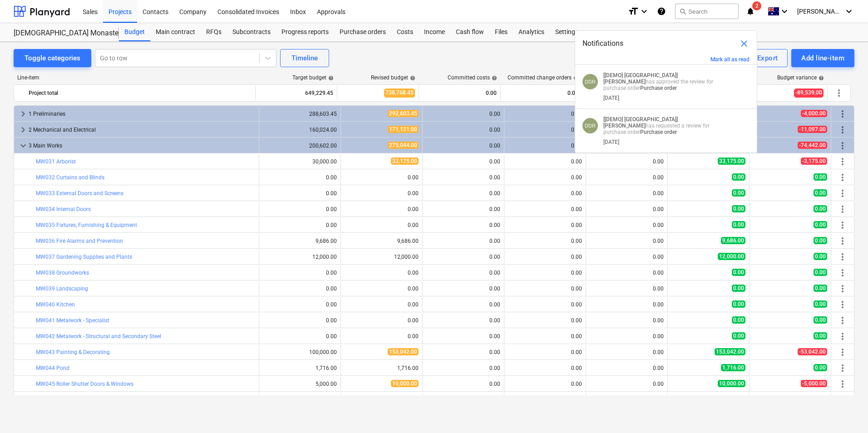  I want to click on p: has requested a review for purchase order, so click(666, 125).